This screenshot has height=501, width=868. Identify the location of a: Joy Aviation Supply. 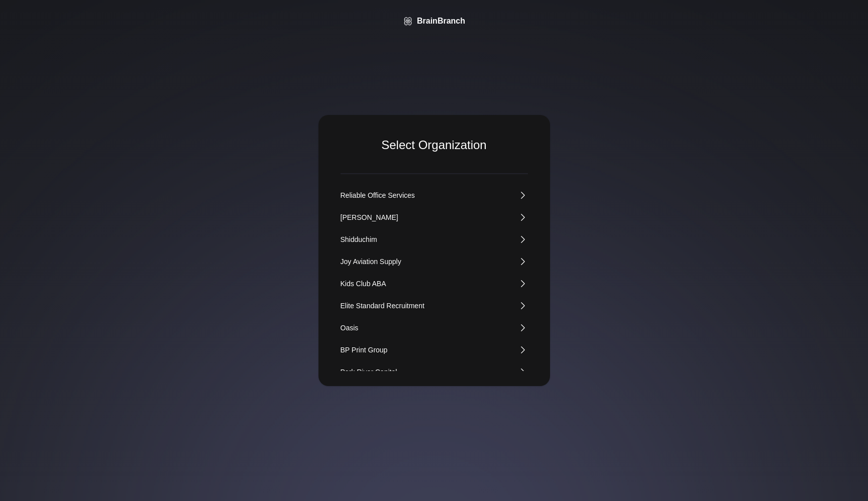
(434, 261).